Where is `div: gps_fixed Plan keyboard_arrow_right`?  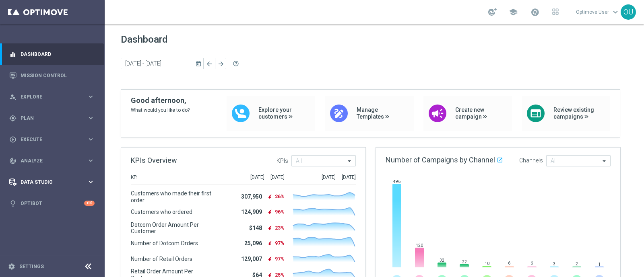
div: gps_fixed Plan keyboard_arrow_right is located at coordinates (52, 118).